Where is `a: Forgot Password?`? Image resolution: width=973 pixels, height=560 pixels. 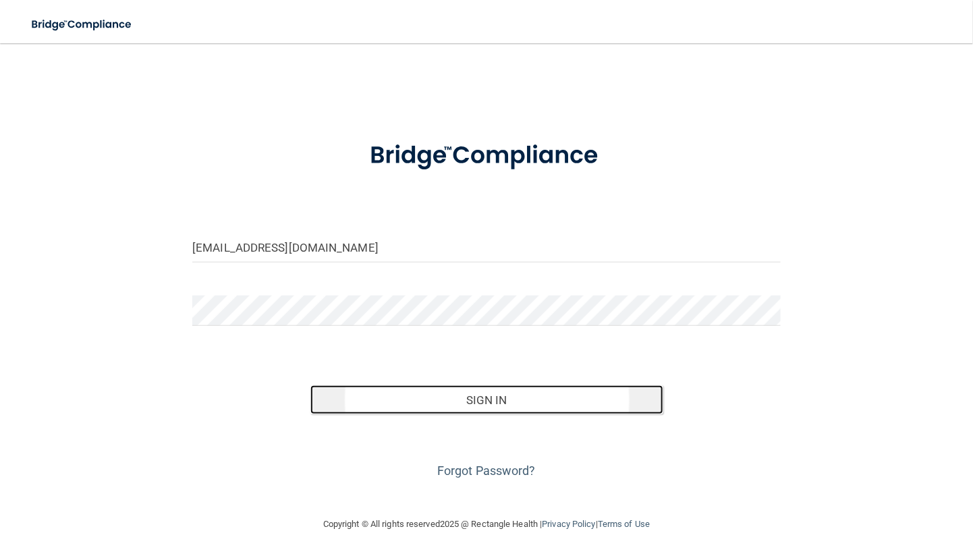 a: Forgot Password? is located at coordinates (487, 471).